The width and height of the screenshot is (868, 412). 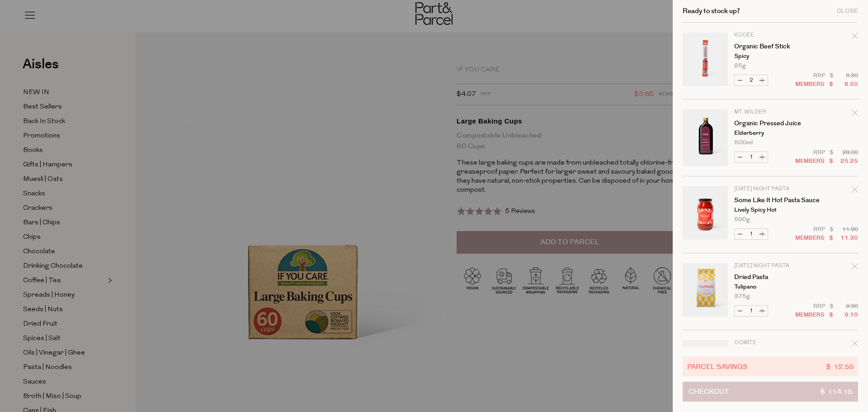 I want to click on span: 500ml, so click(x=743, y=142).